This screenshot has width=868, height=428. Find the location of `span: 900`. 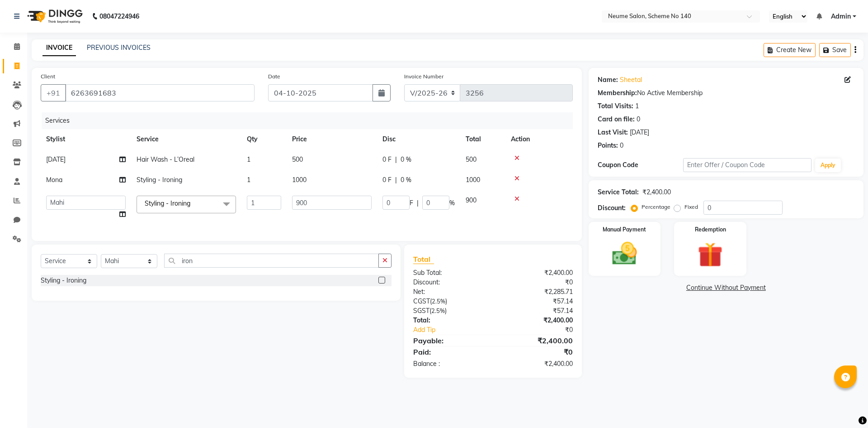

span: 900 is located at coordinates (471, 200).